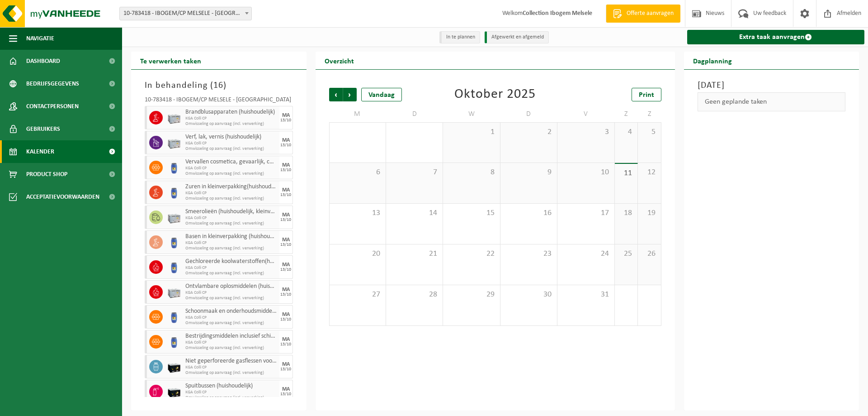 The height and width of the screenshot is (416, 868). Describe the element at coordinates (358, 213) in the screenshot. I see `span: 13` at that location.